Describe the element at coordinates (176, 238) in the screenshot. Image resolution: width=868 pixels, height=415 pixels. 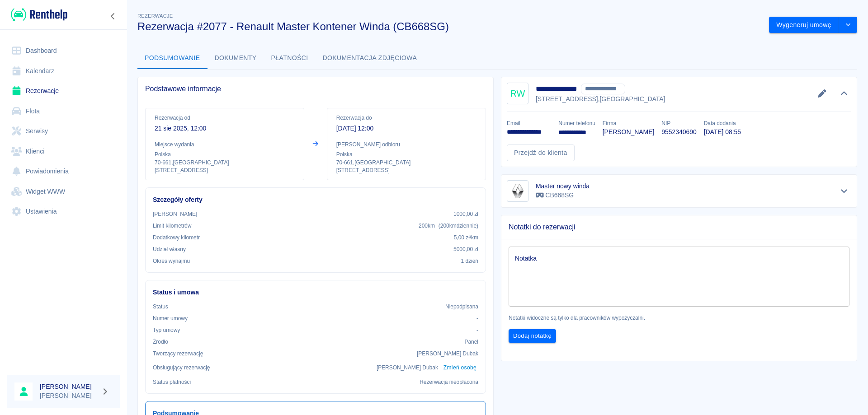
I see `p: Dodatkowy kilometr` at that location.